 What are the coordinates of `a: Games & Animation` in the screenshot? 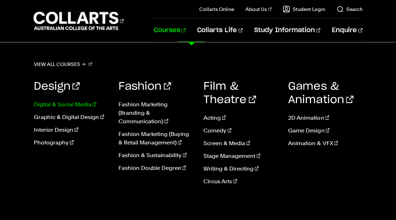 It's located at (320, 93).